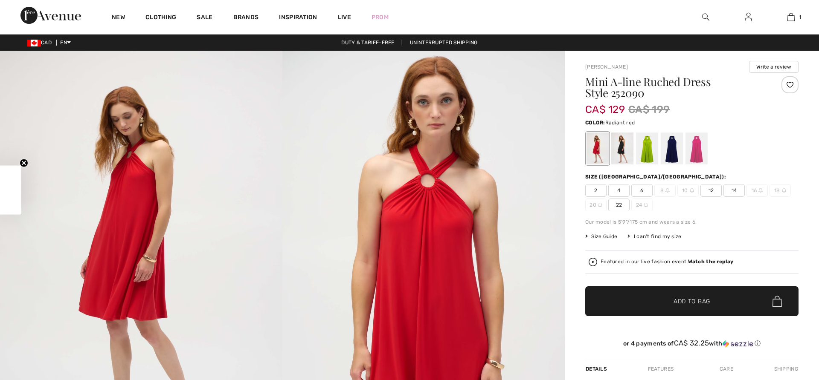 The image size is (819, 380). I want to click on a: New, so click(118, 18).